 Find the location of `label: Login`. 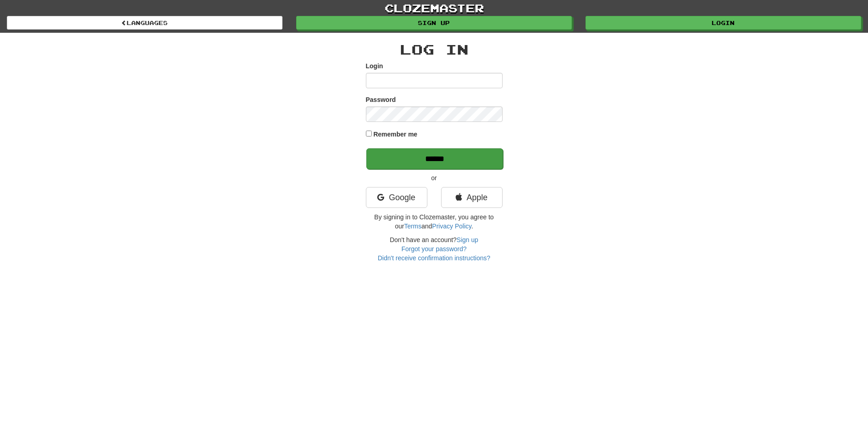

label: Login is located at coordinates (374, 66).